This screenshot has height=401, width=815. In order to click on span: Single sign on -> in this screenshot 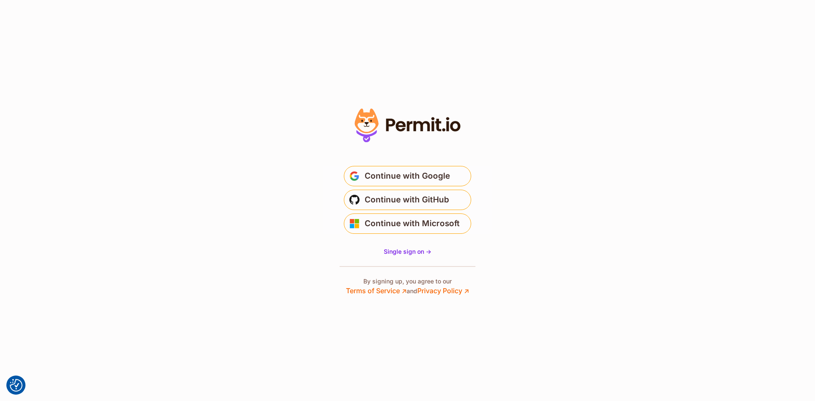, I will do `click(408, 251)`.